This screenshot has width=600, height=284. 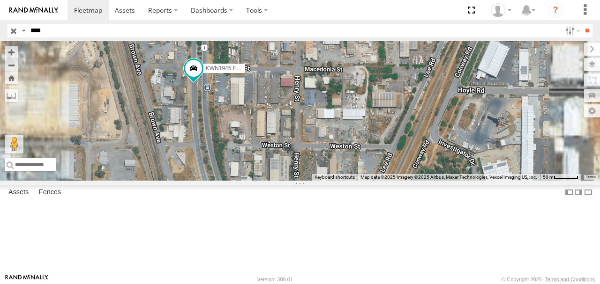 I want to click on label: Search Filter Options, so click(x=571, y=30).